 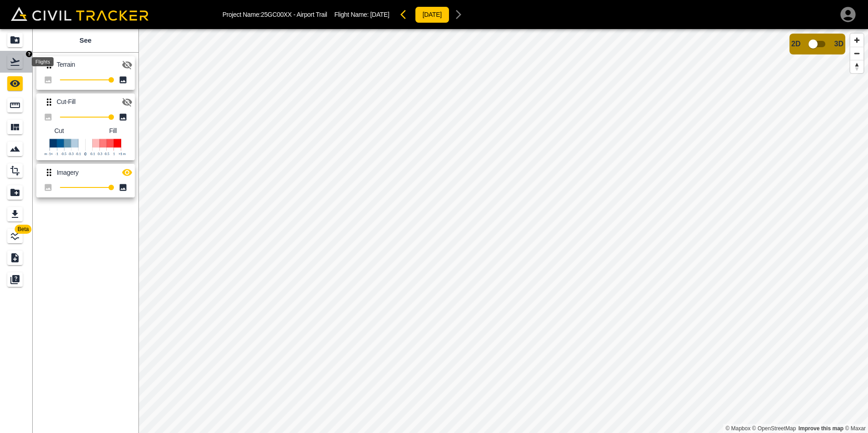 I want to click on a: Maxar, so click(x=856, y=428).